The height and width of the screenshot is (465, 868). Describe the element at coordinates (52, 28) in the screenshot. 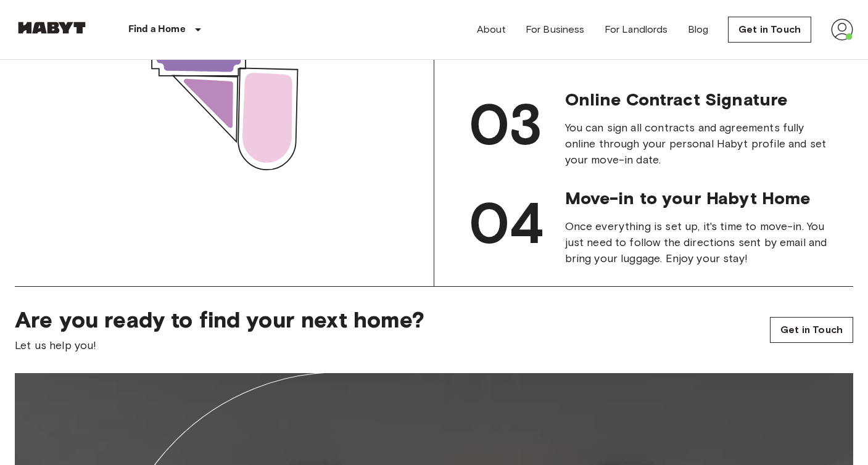

I see `img: Habyt` at that location.